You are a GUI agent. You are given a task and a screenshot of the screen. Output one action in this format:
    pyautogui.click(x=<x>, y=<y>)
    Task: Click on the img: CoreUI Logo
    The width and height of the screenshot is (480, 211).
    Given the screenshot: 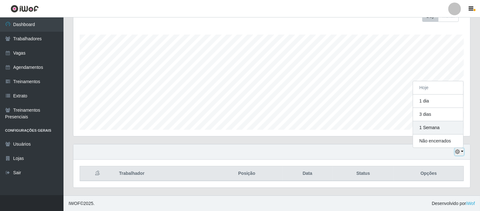 What is the action you would take?
    pyautogui.click(x=24, y=9)
    